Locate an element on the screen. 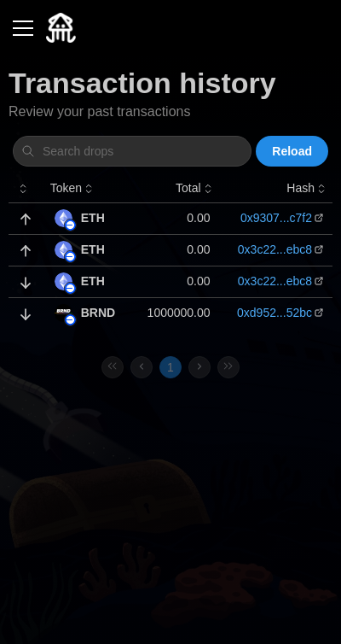 The image size is (341, 644). p: BRND is located at coordinates (98, 313).